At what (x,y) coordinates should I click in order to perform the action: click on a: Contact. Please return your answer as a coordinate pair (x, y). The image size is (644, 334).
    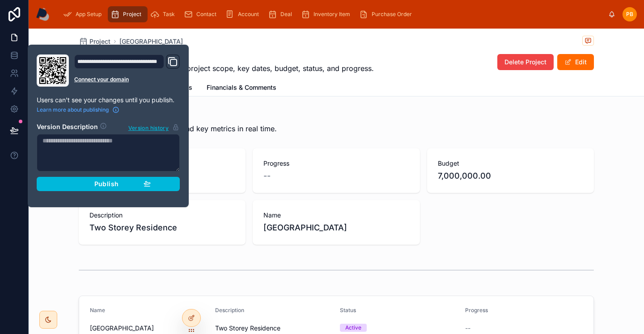
    Looking at the image, I should click on (202, 14).